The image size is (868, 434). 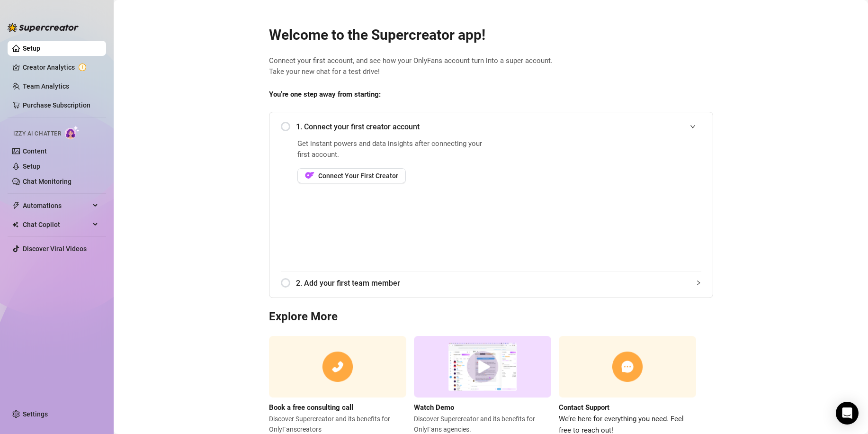 What do you see at coordinates (627, 366) in the screenshot?
I see `img: contact support` at bounding box center [627, 366].